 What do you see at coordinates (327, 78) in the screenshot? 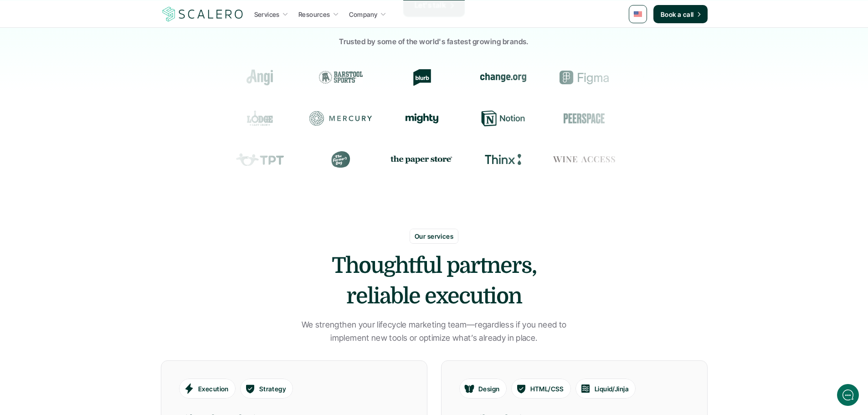
I see `div: Barstool` at bounding box center [327, 78].